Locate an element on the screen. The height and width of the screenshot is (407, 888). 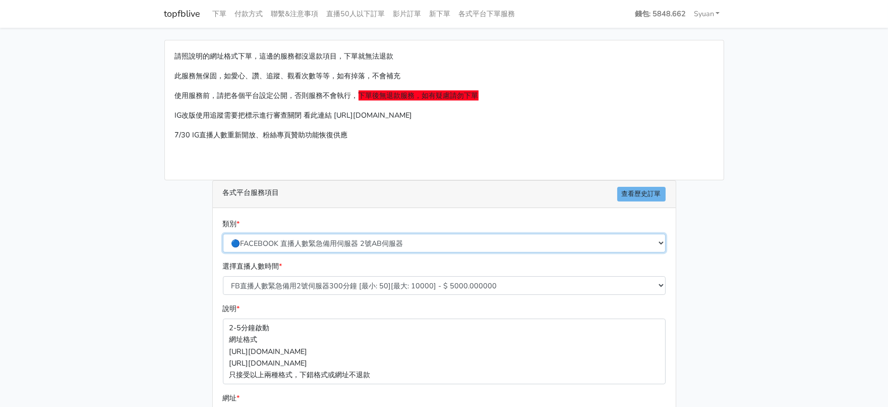
p: 7/30 IG直播人數重新開放、粉絲專頁贊助功能恢復供應 is located at coordinates (444, 135).